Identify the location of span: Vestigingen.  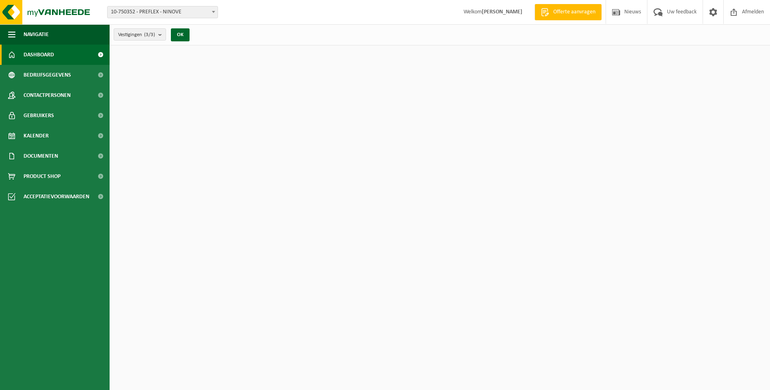
(136, 35).